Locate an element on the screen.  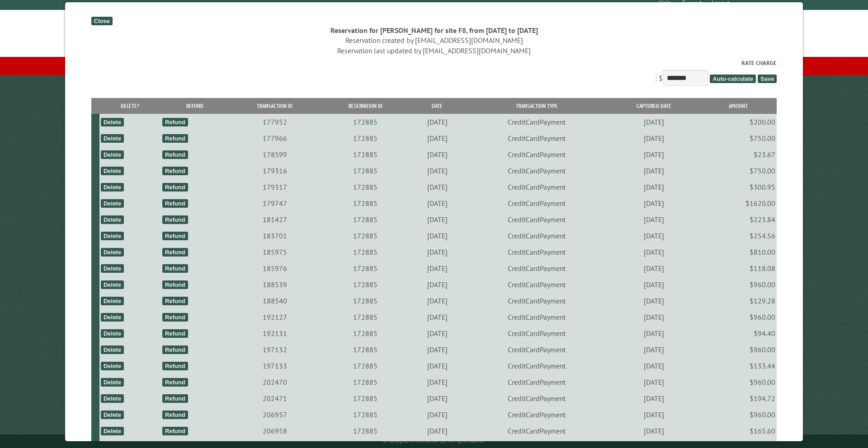
td: 206957 is located at coordinates (274, 415).